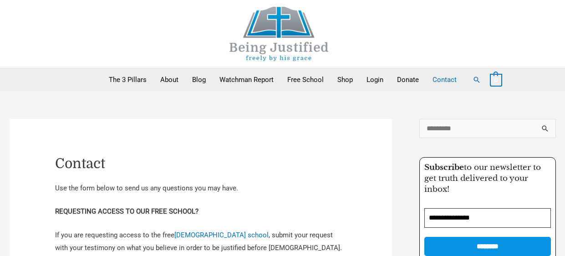 This screenshot has height=256, width=565. What do you see at coordinates (483, 178) in the screenshot?
I see `span: to our newsletter to get truth delivered to your inbox!` at bounding box center [483, 178].